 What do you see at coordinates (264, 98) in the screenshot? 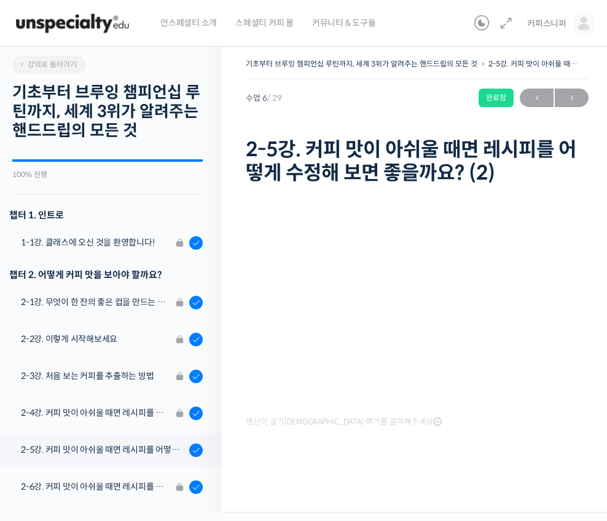
I see `span: 수업 6` at bounding box center [264, 98].